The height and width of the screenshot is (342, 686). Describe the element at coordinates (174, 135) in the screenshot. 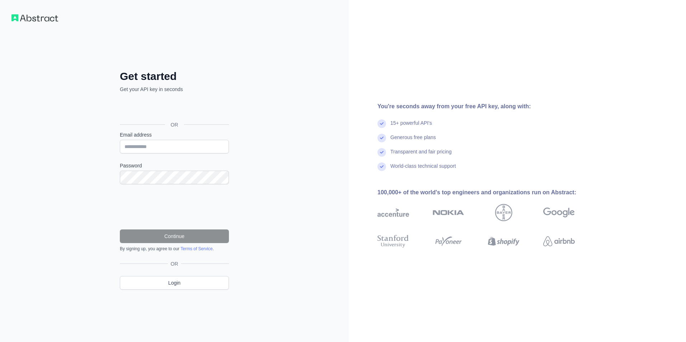

I see `label: Email address` at that location.